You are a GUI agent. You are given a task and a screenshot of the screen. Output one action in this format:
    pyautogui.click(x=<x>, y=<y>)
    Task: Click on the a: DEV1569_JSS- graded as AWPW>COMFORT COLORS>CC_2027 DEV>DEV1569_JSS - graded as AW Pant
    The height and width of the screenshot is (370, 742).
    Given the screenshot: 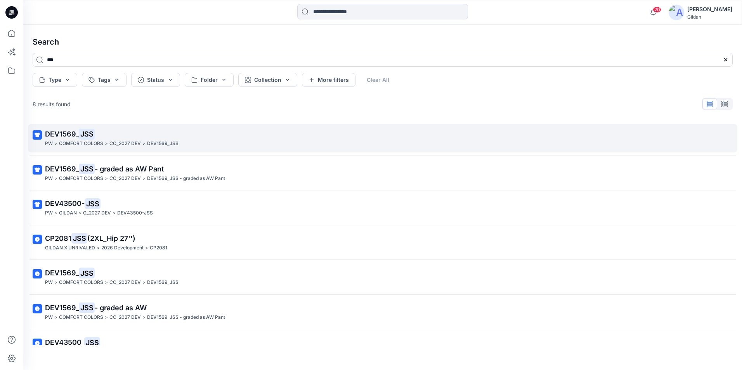 What is the action you would take?
    pyautogui.click(x=383, y=312)
    